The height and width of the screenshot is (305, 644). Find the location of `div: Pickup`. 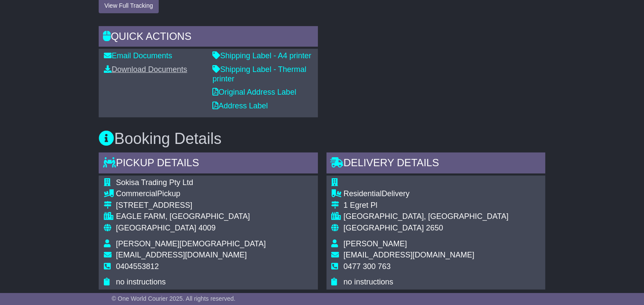

div: Pickup is located at coordinates (190, 194).